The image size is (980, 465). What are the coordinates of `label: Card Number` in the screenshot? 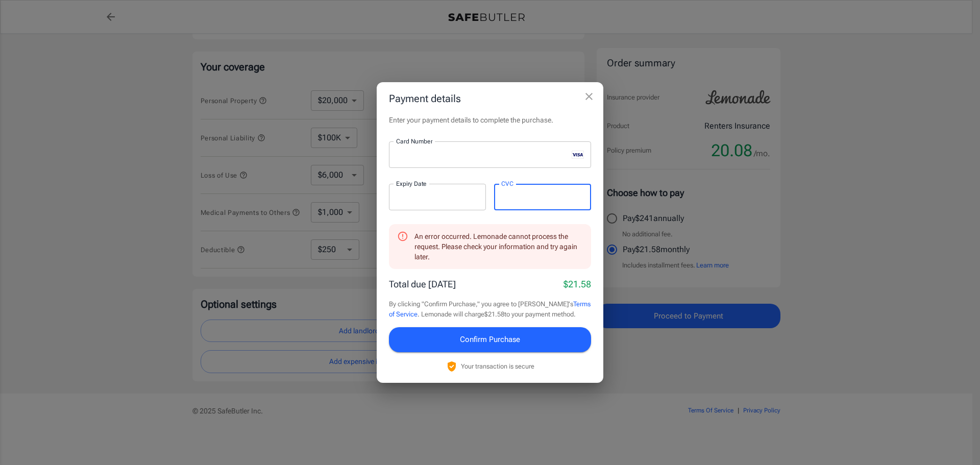 It's located at (414, 141).